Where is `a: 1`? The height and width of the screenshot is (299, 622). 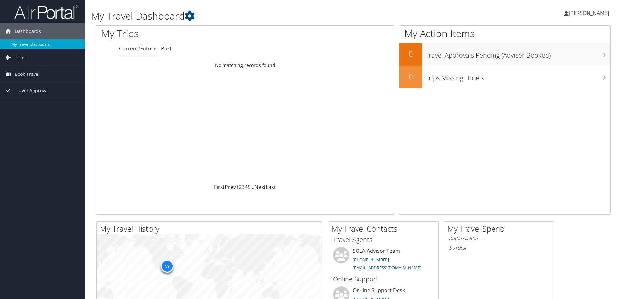 a: 1 is located at coordinates (237, 187).